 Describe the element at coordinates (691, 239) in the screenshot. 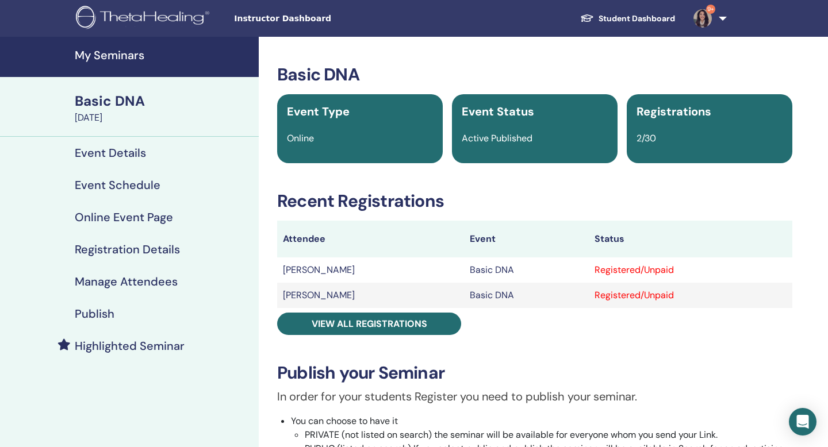

I see `th: Status` at that location.